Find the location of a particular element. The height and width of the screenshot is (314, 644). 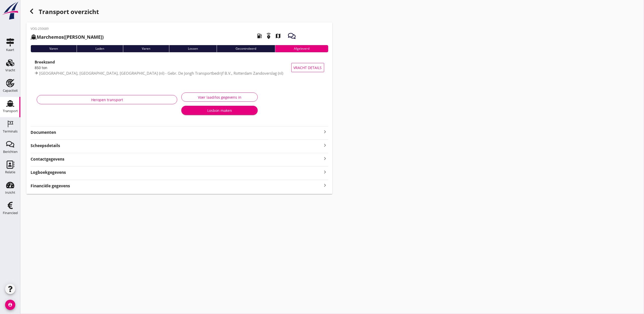

div: Vracht is located at coordinates (10, 70).